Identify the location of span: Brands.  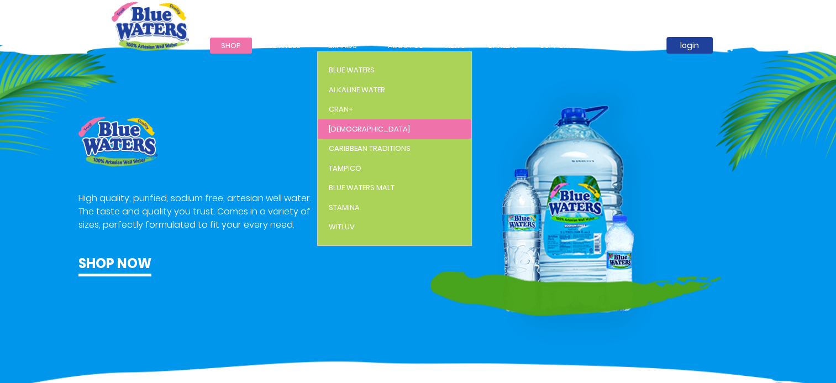
(343, 45).